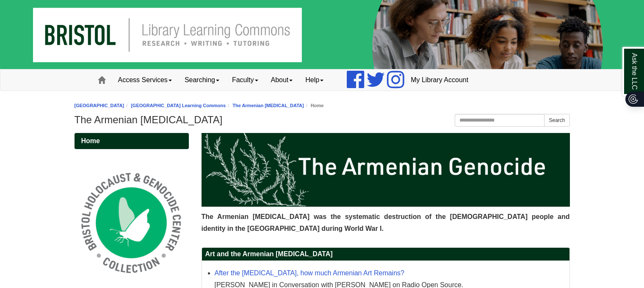 This screenshot has width=644, height=288. Describe the element at coordinates (245, 80) in the screenshot. I see `a: Faculty` at that location.